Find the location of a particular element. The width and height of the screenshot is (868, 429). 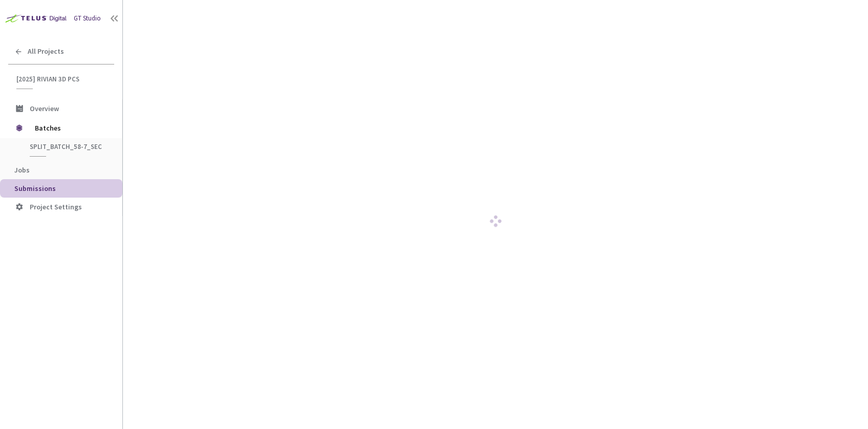

span: [2025] Rivian 3D PCS is located at coordinates (62, 79).